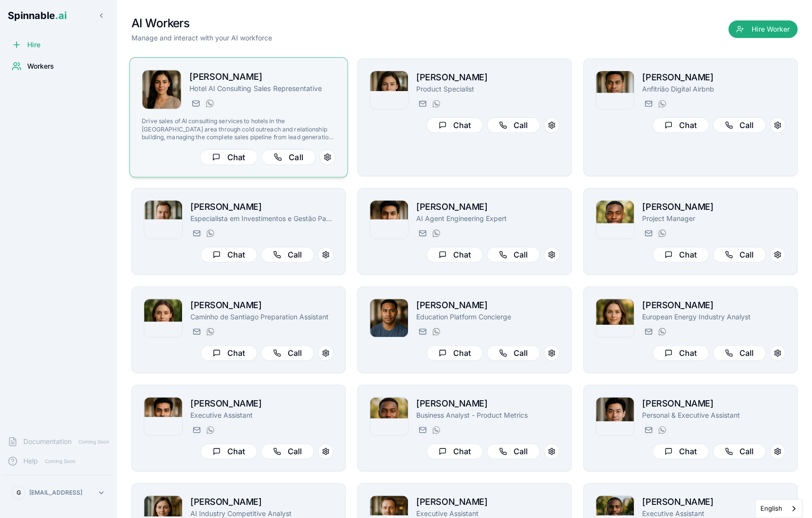 This screenshot has width=812, height=518. What do you see at coordinates (714, 219) in the screenshot?
I see `p: Project Manager` at bounding box center [714, 219].